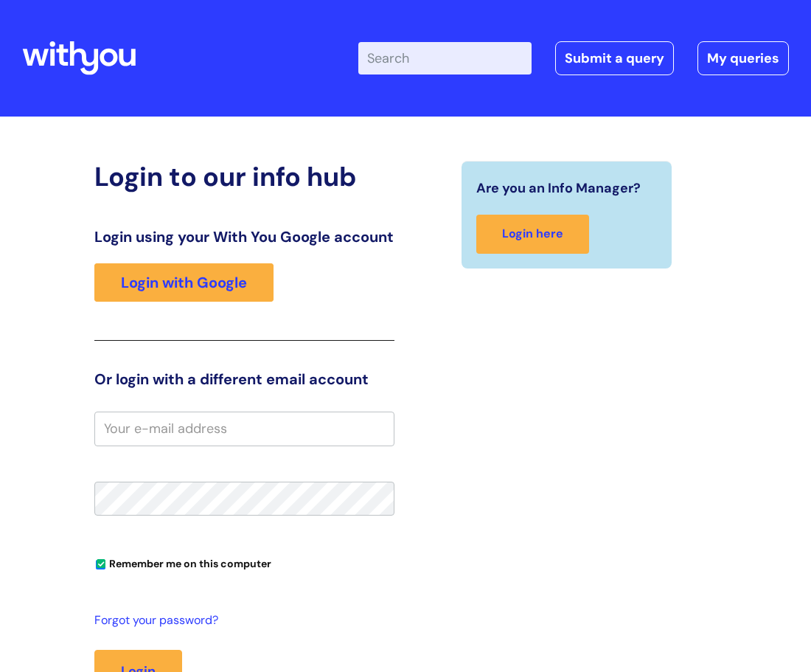  What do you see at coordinates (244, 379) in the screenshot?
I see `h3: Or login with a different email account` at bounding box center [244, 379].